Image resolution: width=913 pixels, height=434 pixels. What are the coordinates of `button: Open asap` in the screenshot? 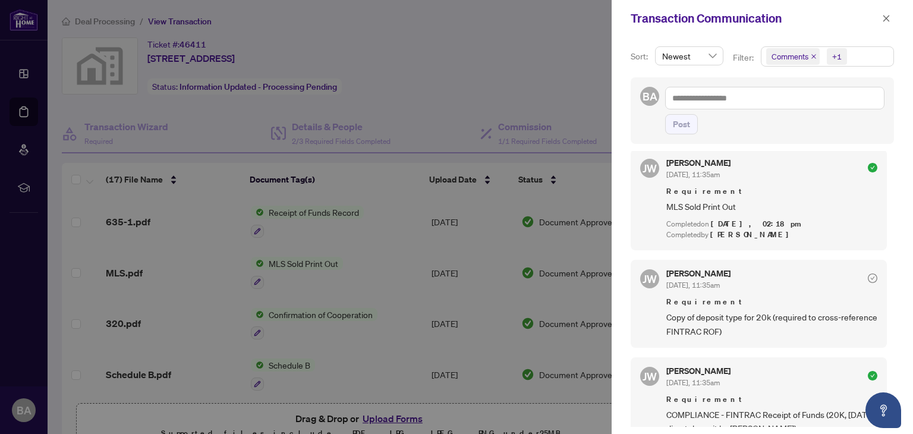 It's located at (884, 410).